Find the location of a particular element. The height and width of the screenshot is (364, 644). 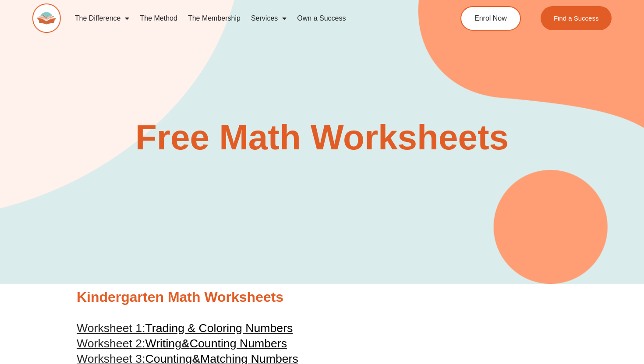

span: Worksheet 1: is located at coordinates (111, 328).